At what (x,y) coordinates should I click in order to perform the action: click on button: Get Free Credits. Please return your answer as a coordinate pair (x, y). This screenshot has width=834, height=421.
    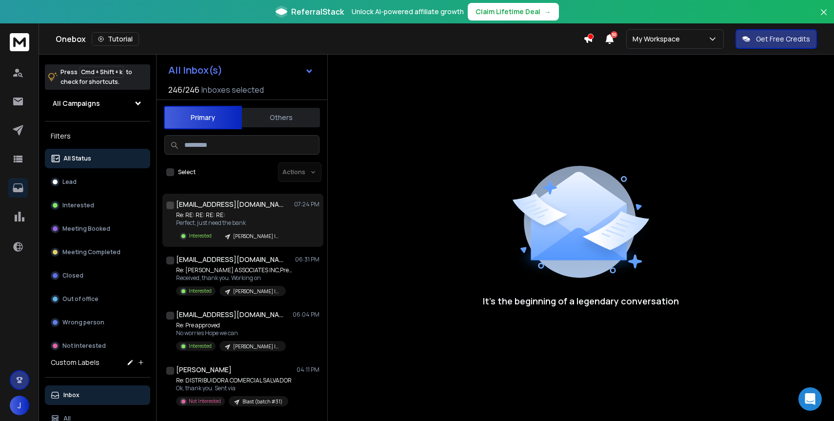
    Looking at the image, I should click on (776, 39).